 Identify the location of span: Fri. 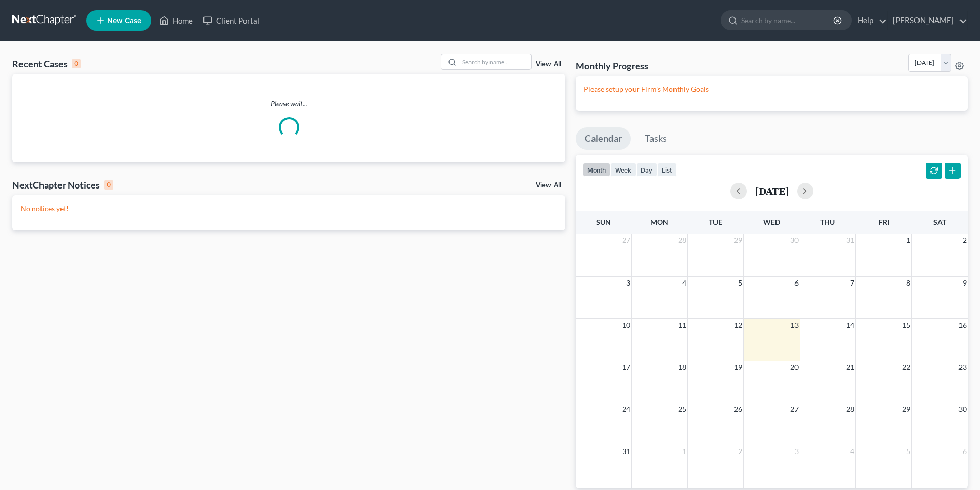
(884, 222).